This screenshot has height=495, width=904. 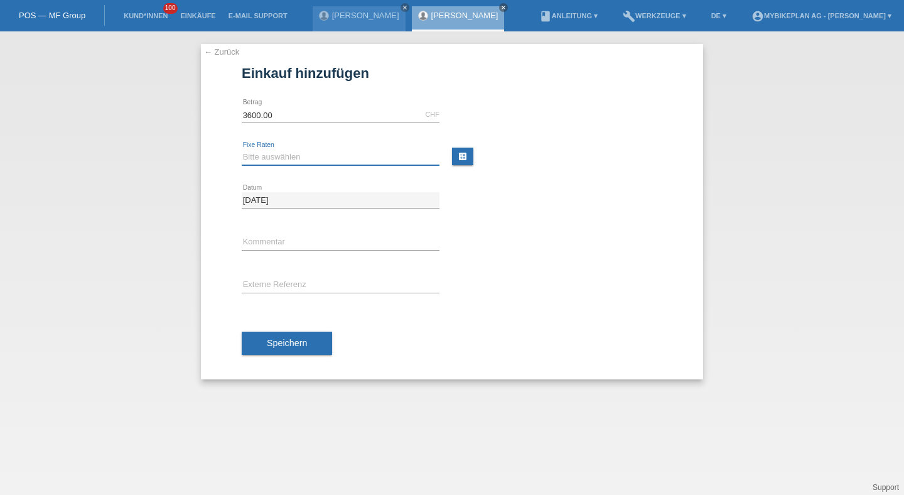 What do you see at coordinates (463, 156) in the screenshot?
I see `a: calculate` at bounding box center [463, 156].